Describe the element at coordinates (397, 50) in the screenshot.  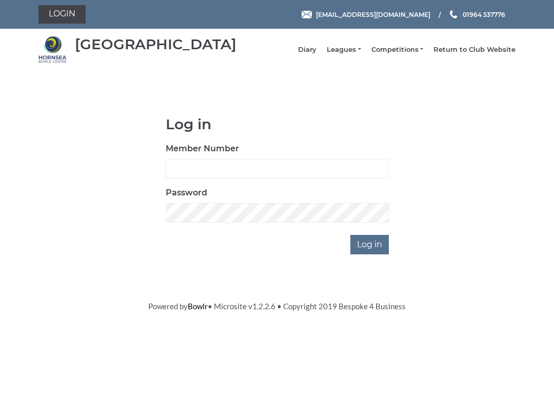
I see `a: Competitions` at that location.